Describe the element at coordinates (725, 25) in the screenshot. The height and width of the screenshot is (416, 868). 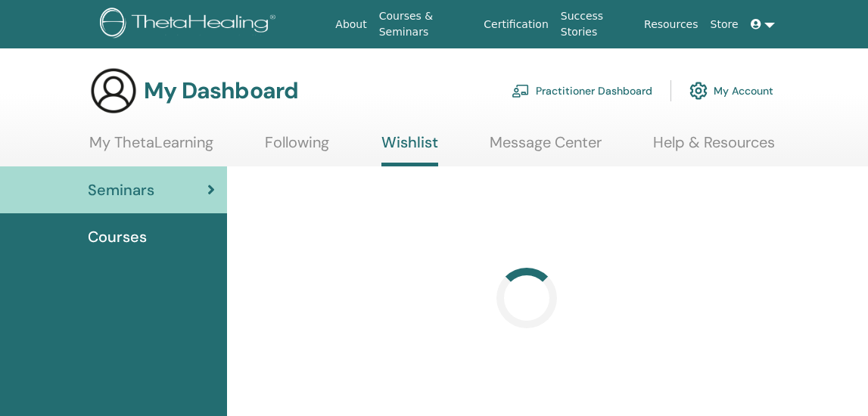
I see `a: Store` at that location.